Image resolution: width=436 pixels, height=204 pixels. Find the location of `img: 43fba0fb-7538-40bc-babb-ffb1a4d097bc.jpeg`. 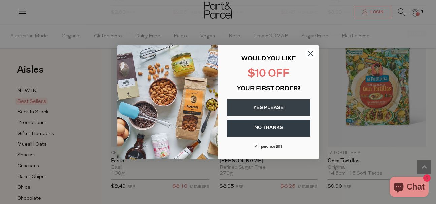

img: 43fba0fb-7538-40bc-babb-ffb1a4d097bc.jpeg is located at coordinates (168, 102).